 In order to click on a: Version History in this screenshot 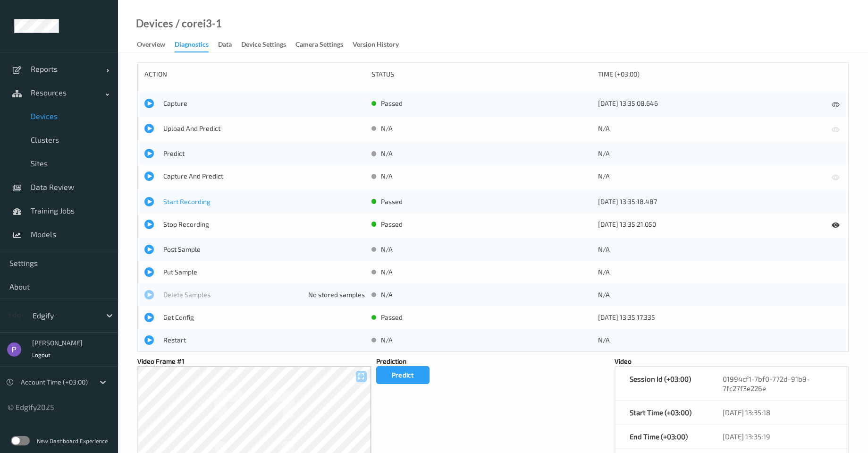, I will do `click(381, 45)`.